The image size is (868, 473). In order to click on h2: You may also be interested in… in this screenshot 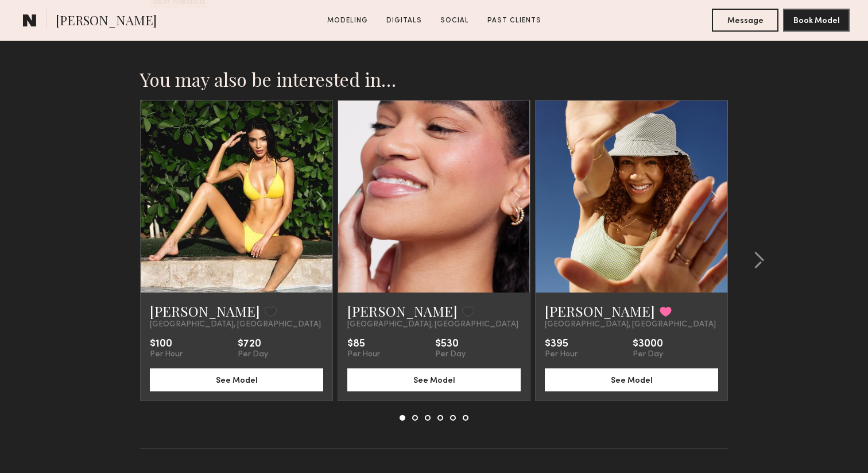, I will do `click(434, 80)`.